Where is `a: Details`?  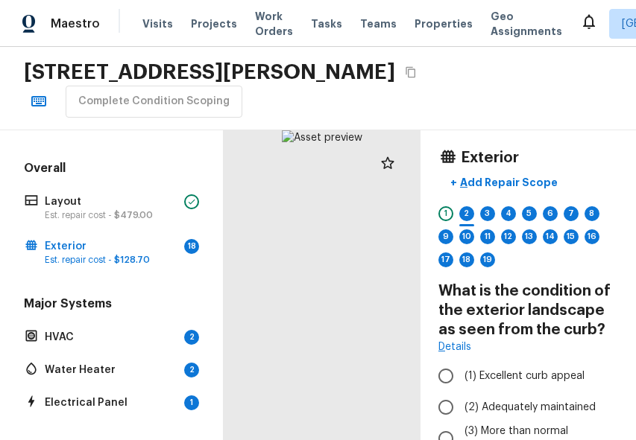 a: Details is located at coordinates (455, 347).